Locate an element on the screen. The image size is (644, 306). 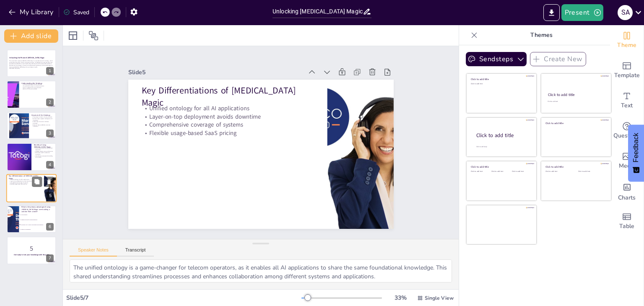
div: Add ready made slides is located at coordinates (627, 70).